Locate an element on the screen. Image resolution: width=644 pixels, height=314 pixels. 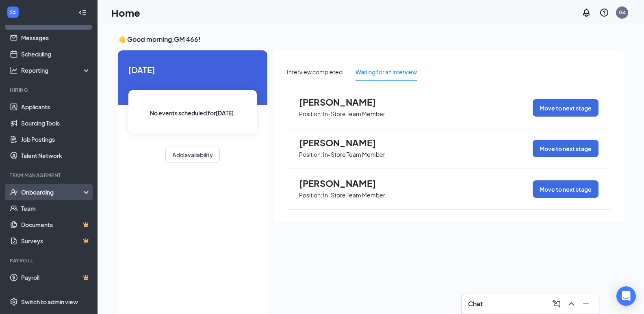
a: Applicants is located at coordinates (56, 107).